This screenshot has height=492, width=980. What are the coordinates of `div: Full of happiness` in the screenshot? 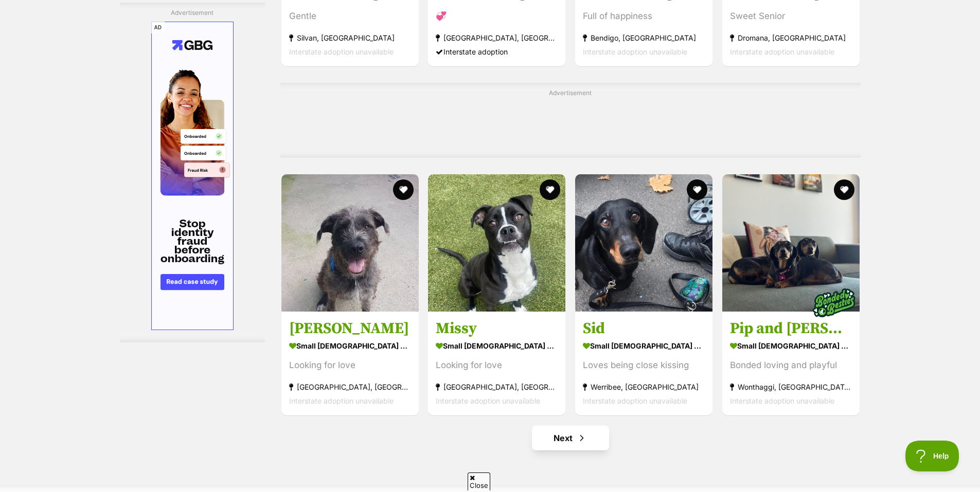 It's located at (644, 16).